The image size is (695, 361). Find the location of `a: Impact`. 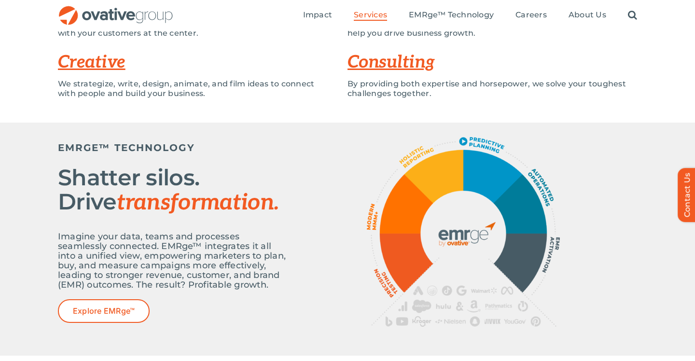

a: Impact is located at coordinates (318, 15).